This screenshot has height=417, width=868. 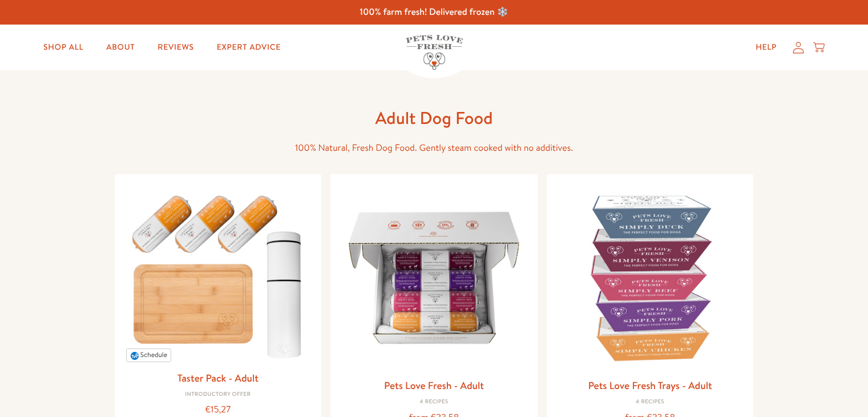 What do you see at coordinates (434, 278) in the screenshot?
I see `img: Pets Love Fresh - Adult` at bounding box center [434, 278].